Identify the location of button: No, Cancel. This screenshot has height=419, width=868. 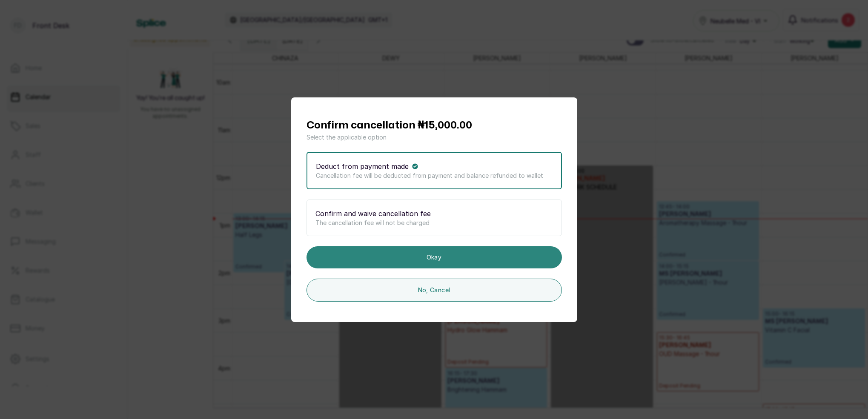
(434, 290).